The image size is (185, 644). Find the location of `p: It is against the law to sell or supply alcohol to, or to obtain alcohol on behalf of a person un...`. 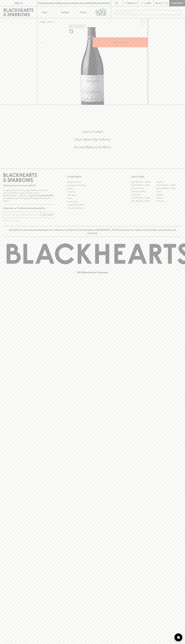

p: It is against the law to sell or supply alcohol to, or to obtain alcohol on behalf of a person un... is located at coordinates (29, 195).